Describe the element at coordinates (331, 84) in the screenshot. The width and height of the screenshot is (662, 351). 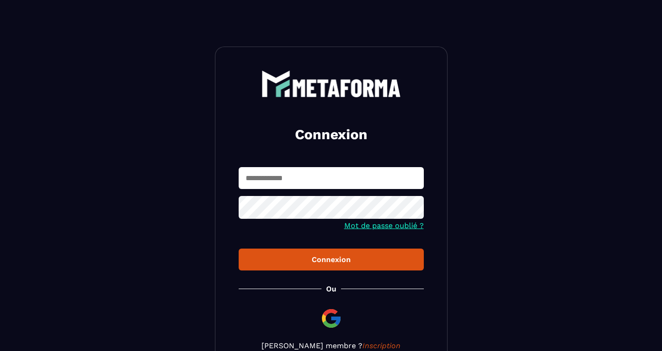
I see `img: logo` at that location.